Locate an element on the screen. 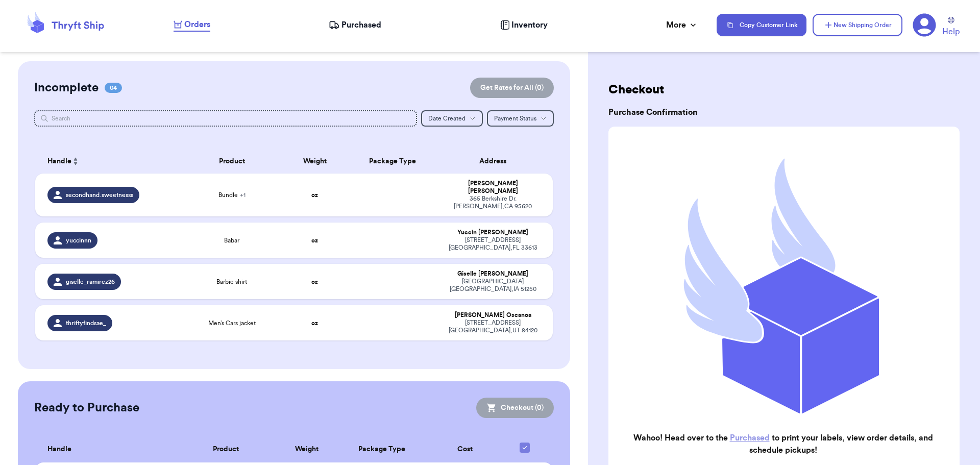  button: New Shipping Order is located at coordinates (858, 25).